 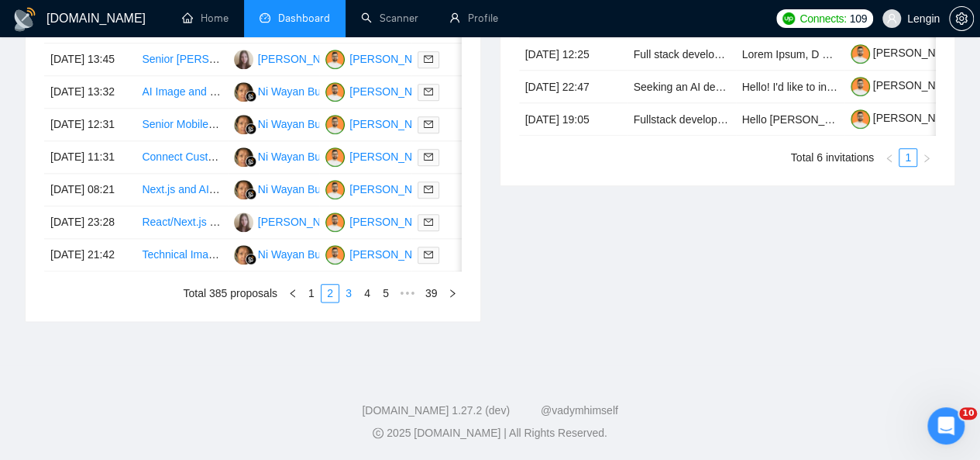 I want to click on td: Seeking an AI developer to build a freight-quote automation bot for a flooring company., so click(x=682, y=86).